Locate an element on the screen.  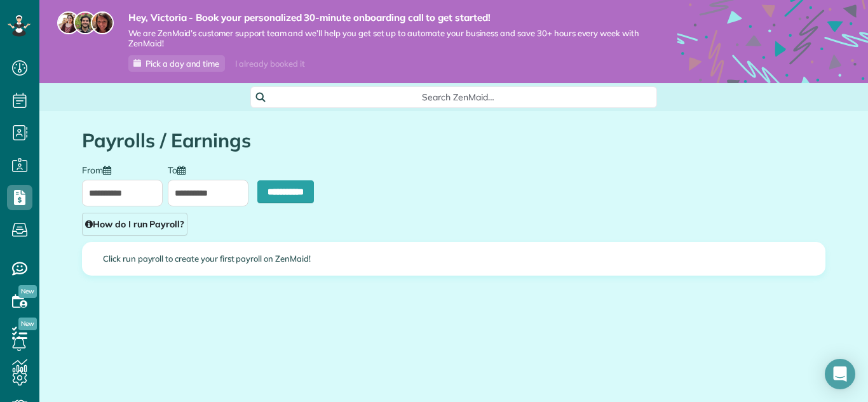
span: Pick a day and time is located at coordinates (183, 64).